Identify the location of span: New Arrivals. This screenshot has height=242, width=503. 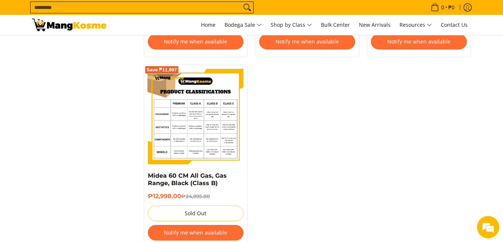
(374, 25).